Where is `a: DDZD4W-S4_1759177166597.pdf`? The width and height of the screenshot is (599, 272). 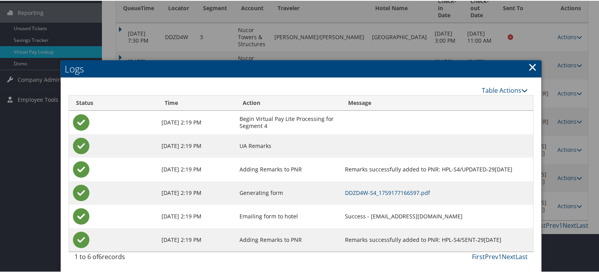 a: DDZD4W-S4_1759177166597.pdf is located at coordinates (387, 192).